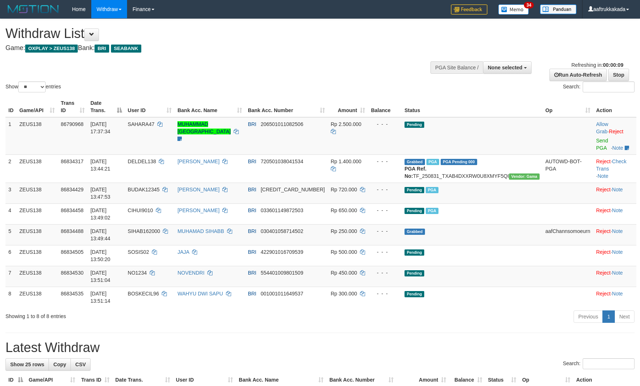  What do you see at coordinates (150, 107) in the screenshot?
I see `th: User ID: activate to sort column ascending` at bounding box center [150, 107].